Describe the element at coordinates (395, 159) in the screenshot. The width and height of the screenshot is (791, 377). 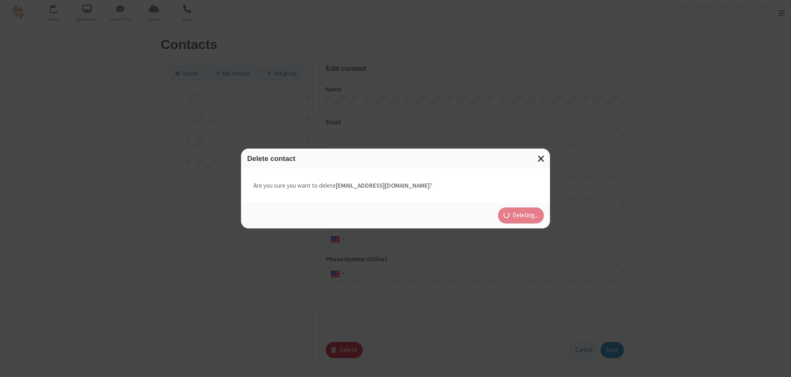
I see `h3: Delete contact` at that location.